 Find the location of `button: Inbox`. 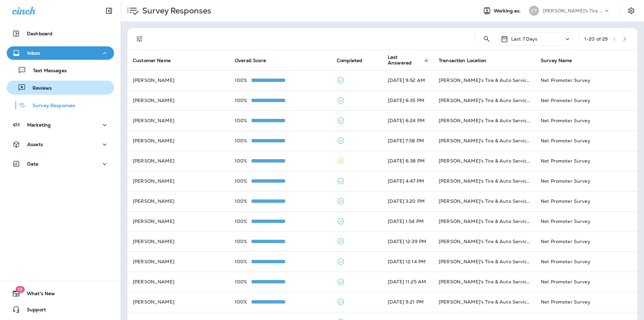

button: Inbox is located at coordinates (60, 53).